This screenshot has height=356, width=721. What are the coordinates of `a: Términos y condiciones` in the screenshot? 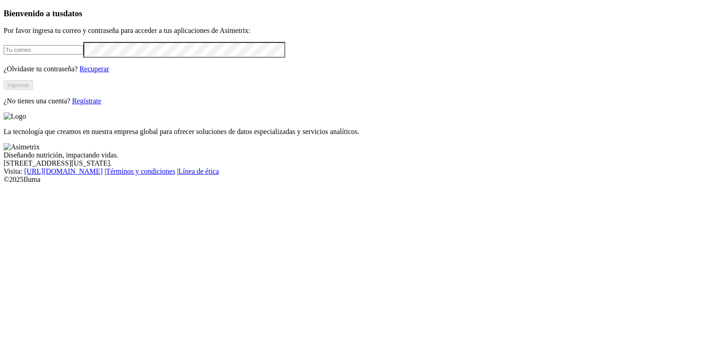 It's located at (141, 171).